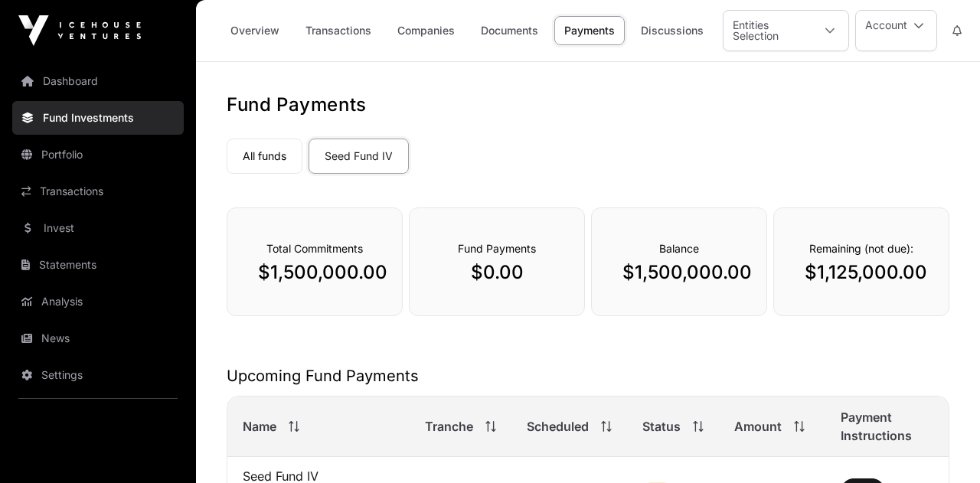 The height and width of the screenshot is (483, 980). Describe the element at coordinates (672, 30) in the screenshot. I see `a: Discussions` at that location.